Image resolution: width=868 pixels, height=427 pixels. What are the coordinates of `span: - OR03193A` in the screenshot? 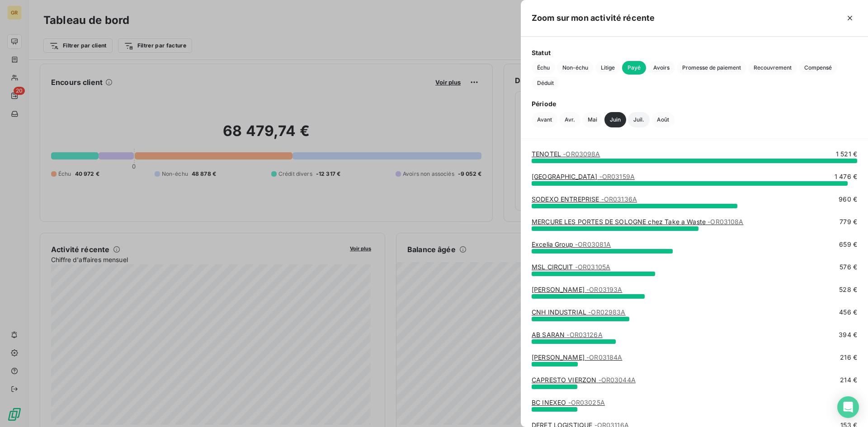 It's located at (604, 289).